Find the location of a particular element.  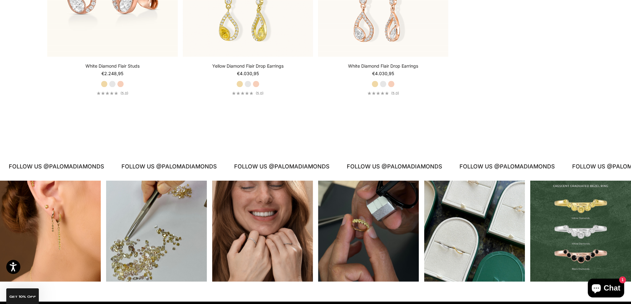

a: White Diamond Flair Studs is located at coordinates (112, 66).